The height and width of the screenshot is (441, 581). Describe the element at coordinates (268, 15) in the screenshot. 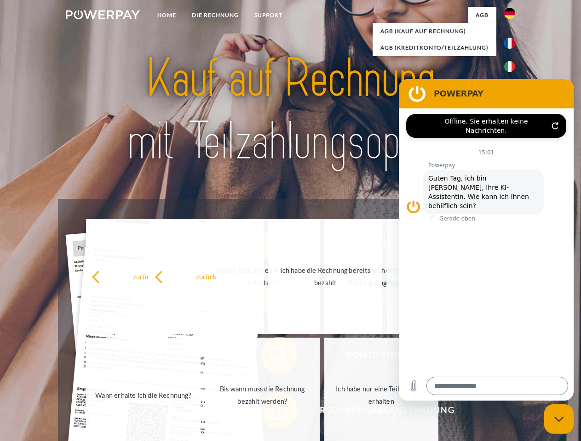

I see `a: SUPPORT` at that location.